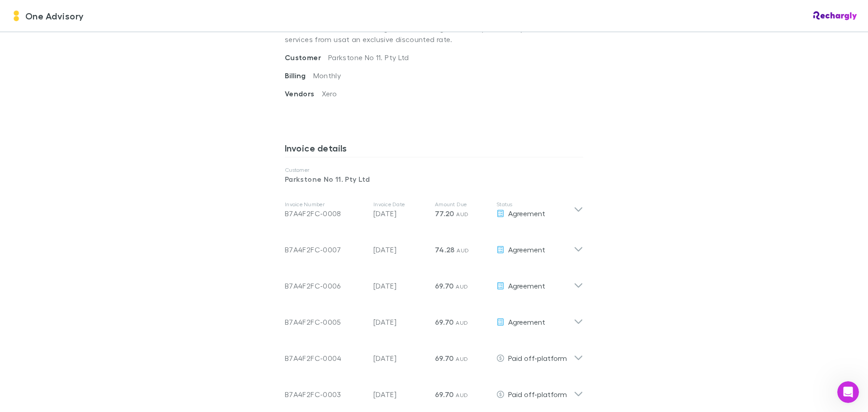 The height and width of the screenshot is (412, 868). Describe the element at coordinates (400, 205) in the screenshot. I see `p: Invoice Date` at that location.